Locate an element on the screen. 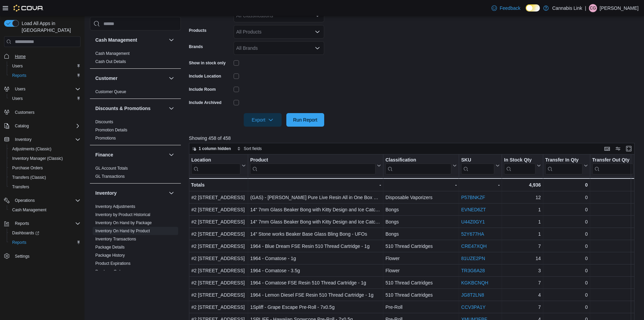  button: Location is located at coordinates (218, 166).